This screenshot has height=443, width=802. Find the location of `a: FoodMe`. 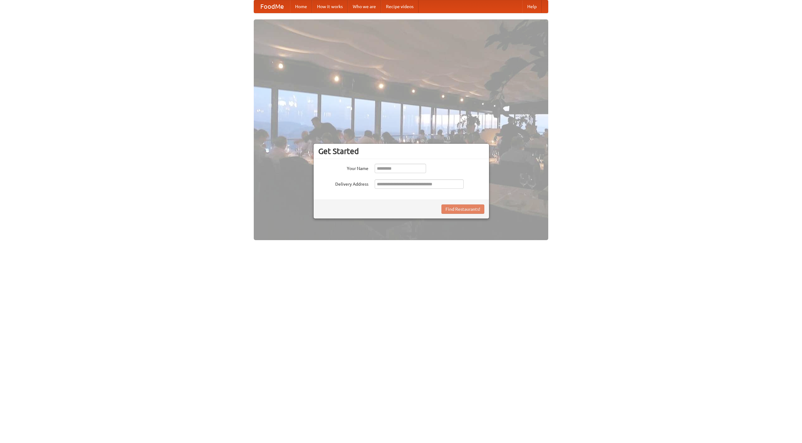

a: FoodMe is located at coordinates (272, 7).